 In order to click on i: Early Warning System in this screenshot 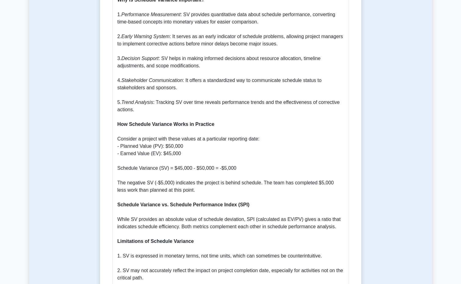, I will do `click(146, 36)`.